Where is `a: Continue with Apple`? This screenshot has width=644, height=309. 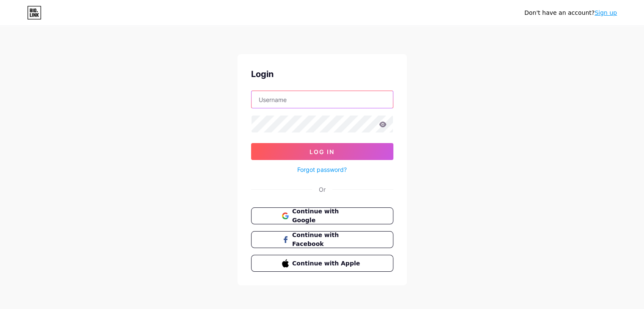 a: Continue with Apple is located at coordinates (322, 263).